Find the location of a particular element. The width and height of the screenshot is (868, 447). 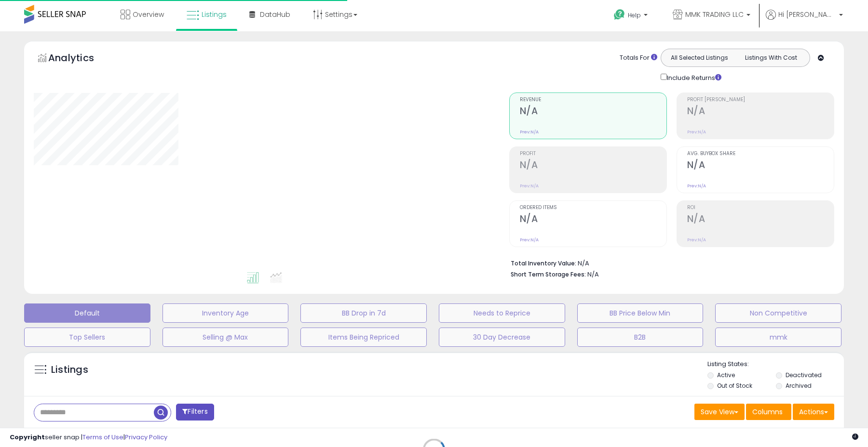

button: BB Drop in 7d is located at coordinates (364, 313).